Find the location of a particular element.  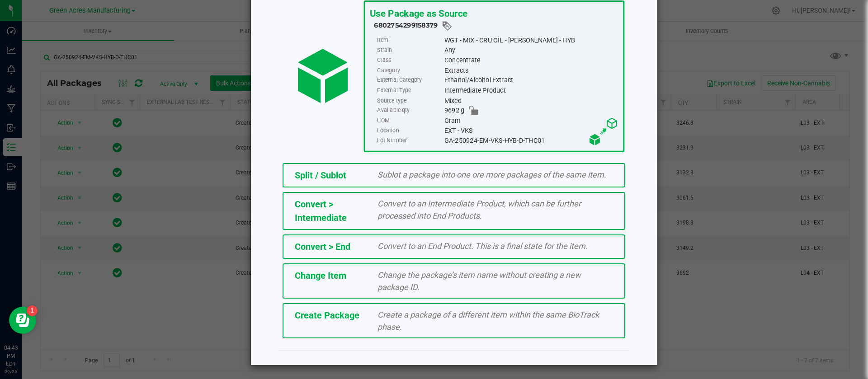

span: Use Package as Source is located at coordinates (418, 13).